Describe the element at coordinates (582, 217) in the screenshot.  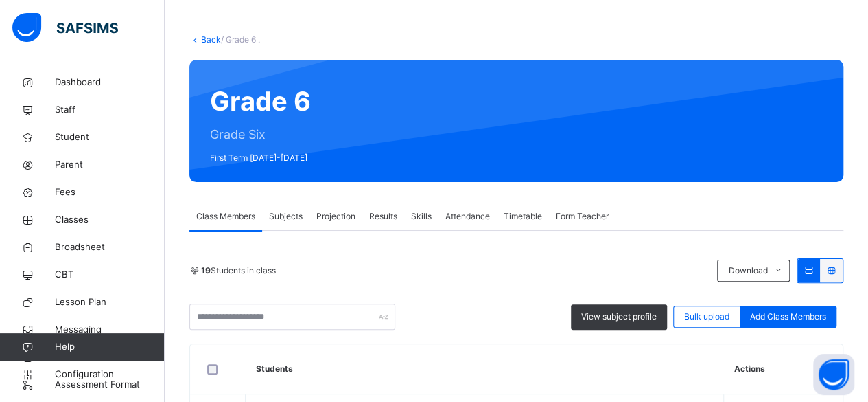
I see `span: Form Teacher` at that location.